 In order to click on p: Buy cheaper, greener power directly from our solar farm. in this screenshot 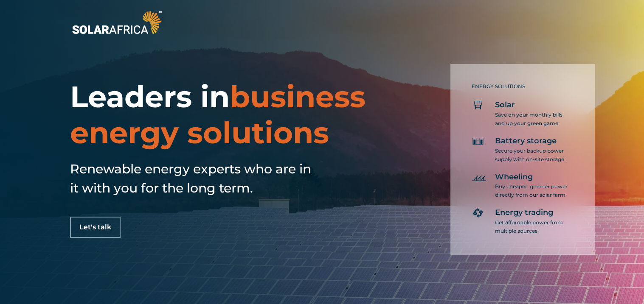, I will do `click(532, 191)`.